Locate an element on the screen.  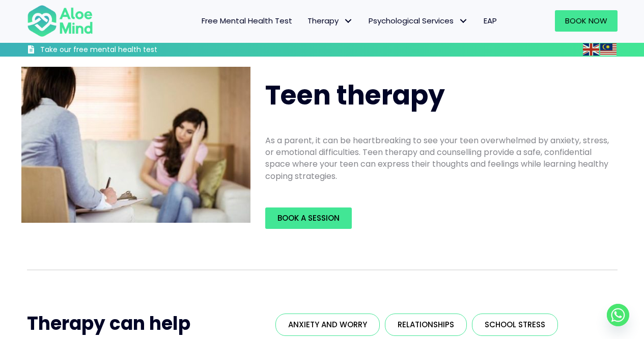
span: Teen therapy is located at coordinates (355, 94).